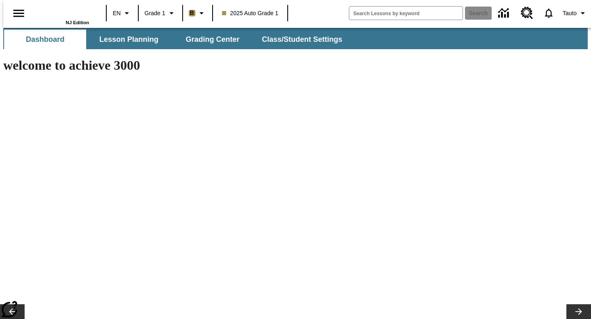 The height and width of the screenshot is (319, 591). What do you see at coordinates (62, 14) in the screenshot?
I see `div: Home` at bounding box center [62, 14].